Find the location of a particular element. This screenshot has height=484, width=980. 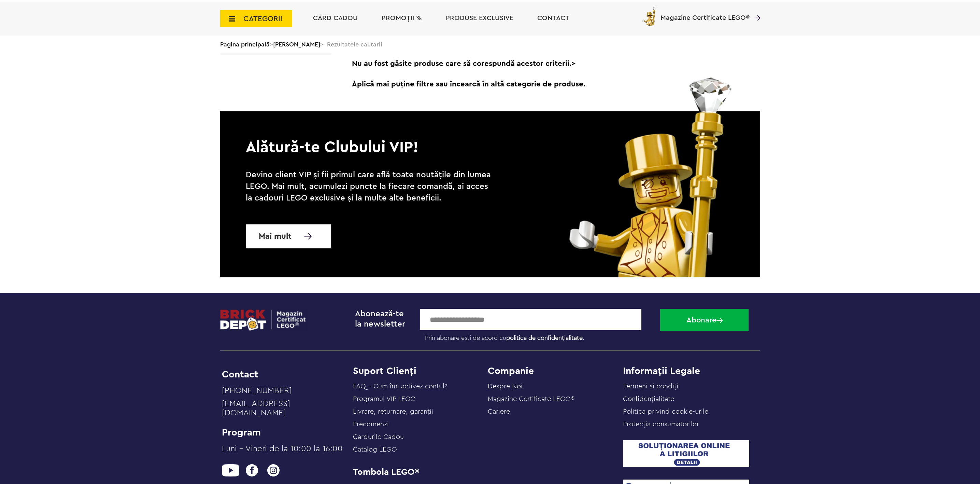

span: PROMOȚII % is located at coordinates (402, 18).